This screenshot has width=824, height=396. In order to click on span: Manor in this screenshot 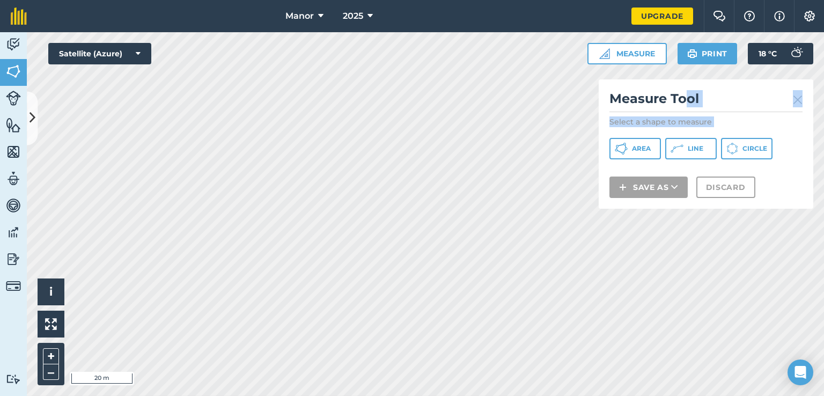, I will do `click(299, 16)`.